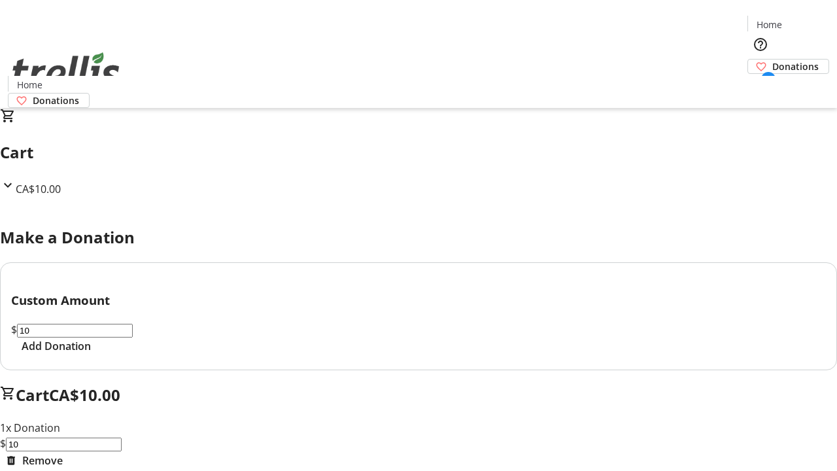 This screenshot has width=837, height=471. I want to click on button: Add Donation, so click(56, 346).